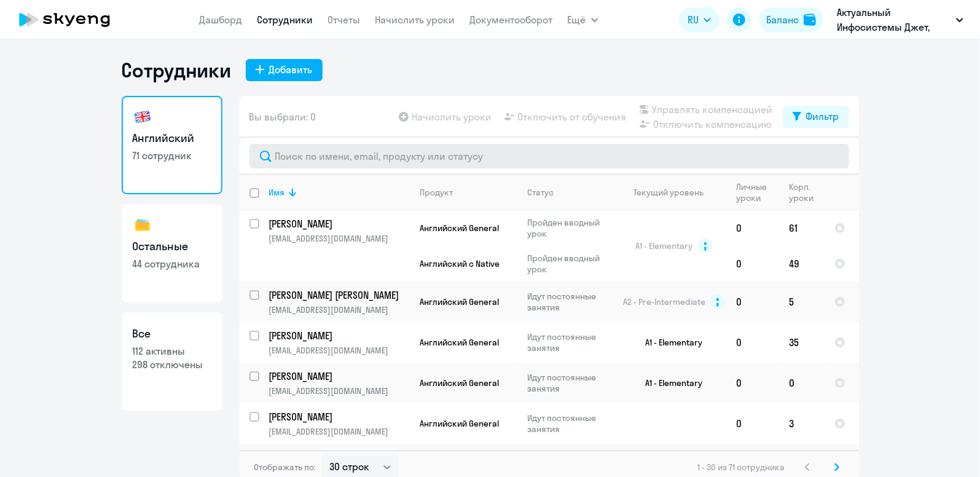 The image size is (980, 477). I want to click on span: Ещё, so click(577, 19).